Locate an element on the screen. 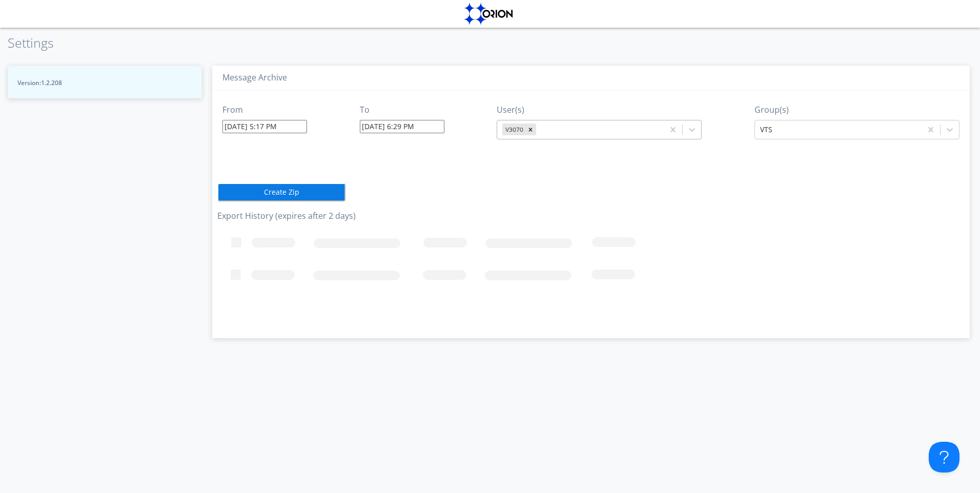 This screenshot has height=493, width=980. h3: To is located at coordinates (402, 110).